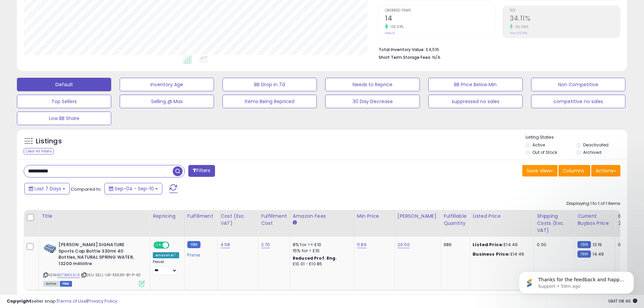 The height and width of the screenshot is (308, 644). Describe the element at coordinates (596, 145) in the screenshot. I see `label: Deactivated` at that location.